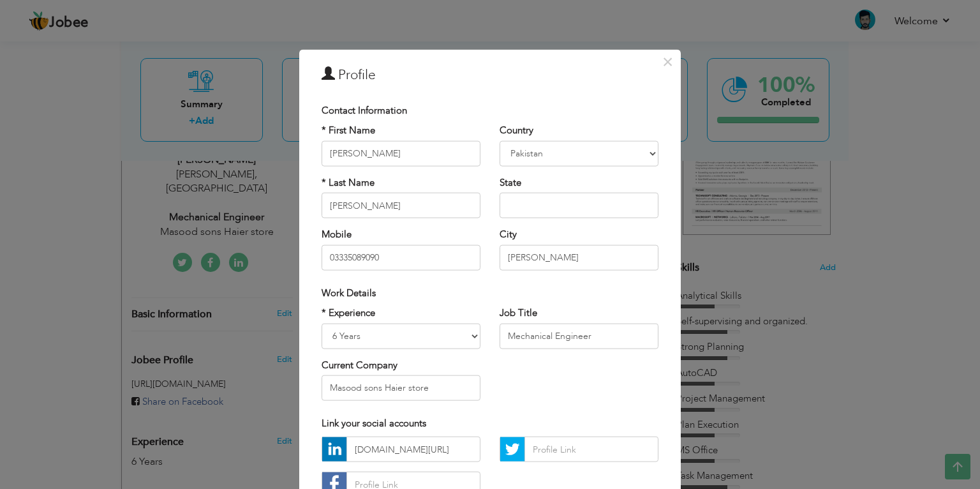 The image size is (980, 489). What do you see at coordinates (374, 424) in the screenshot?
I see `span: Link your social accounts` at bounding box center [374, 424].